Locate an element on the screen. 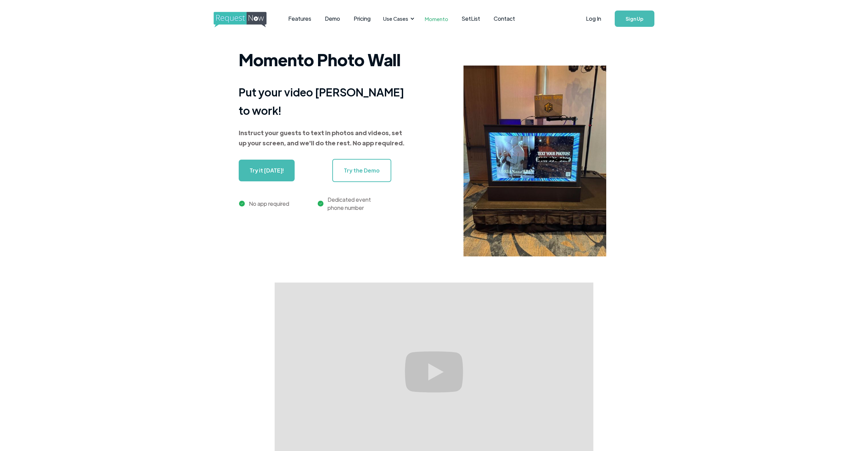 This screenshot has height=451, width=868. img: requestnow logo is located at coordinates (246, 20).